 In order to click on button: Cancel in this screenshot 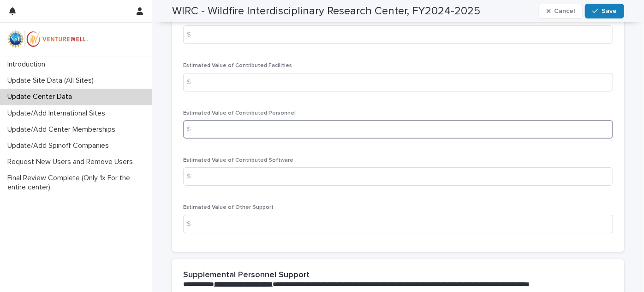, I will do `click(561, 11)`.